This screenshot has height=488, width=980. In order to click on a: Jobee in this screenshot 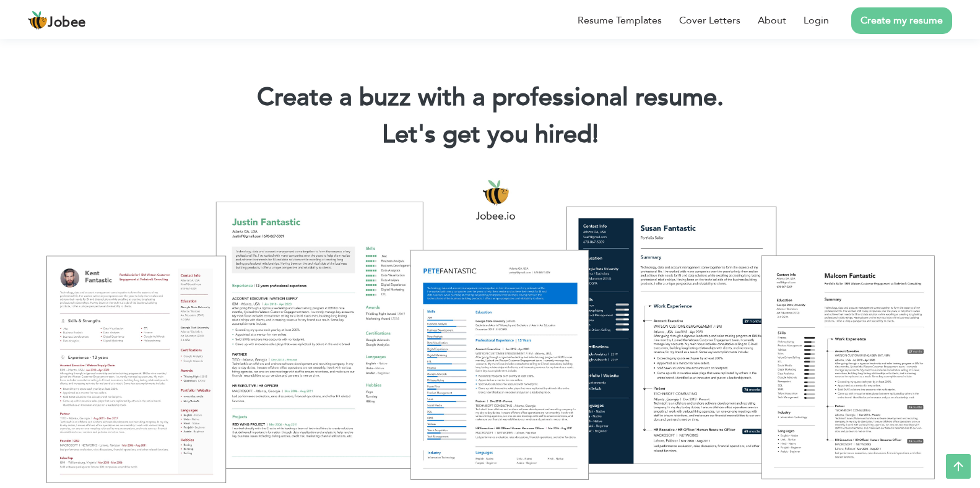, I will do `click(57, 21)`.